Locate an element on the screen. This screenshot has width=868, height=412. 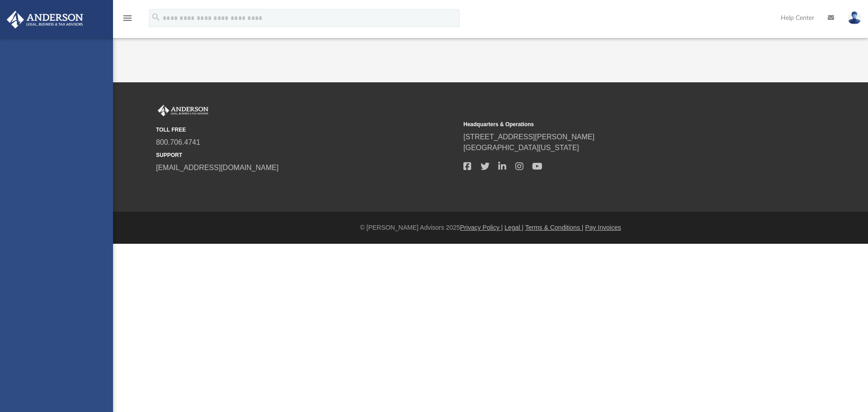
small: TOLL FREE is located at coordinates (306, 129).